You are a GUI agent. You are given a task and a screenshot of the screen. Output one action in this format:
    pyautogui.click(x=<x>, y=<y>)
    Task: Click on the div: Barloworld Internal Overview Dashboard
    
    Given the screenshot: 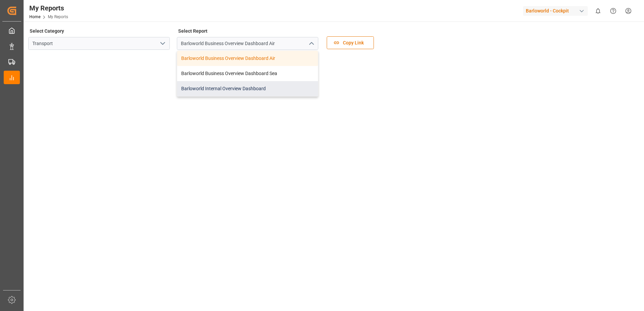 What is the action you would take?
    pyautogui.click(x=248, y=89)
    